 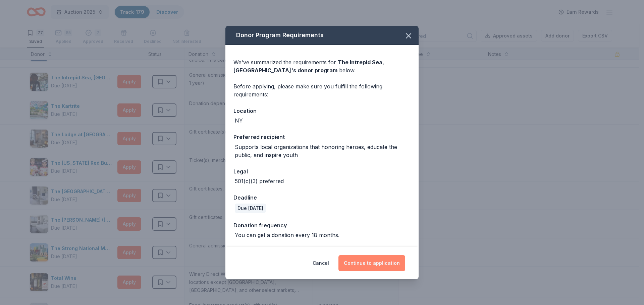 What do you see at coordinates (322, 91) in the screenshot?
I see `div: Before applying, please make sure you fulfill the following requirements:` at bounding box center [322, 91].